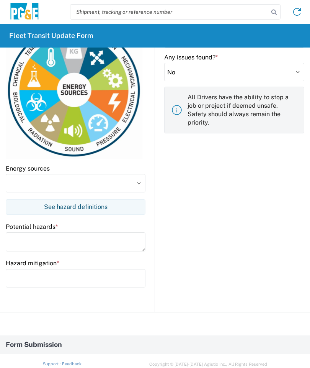 This screenshot has width=310, height=368. I want to click on label: Hazard mitigation, so click(32, 263).